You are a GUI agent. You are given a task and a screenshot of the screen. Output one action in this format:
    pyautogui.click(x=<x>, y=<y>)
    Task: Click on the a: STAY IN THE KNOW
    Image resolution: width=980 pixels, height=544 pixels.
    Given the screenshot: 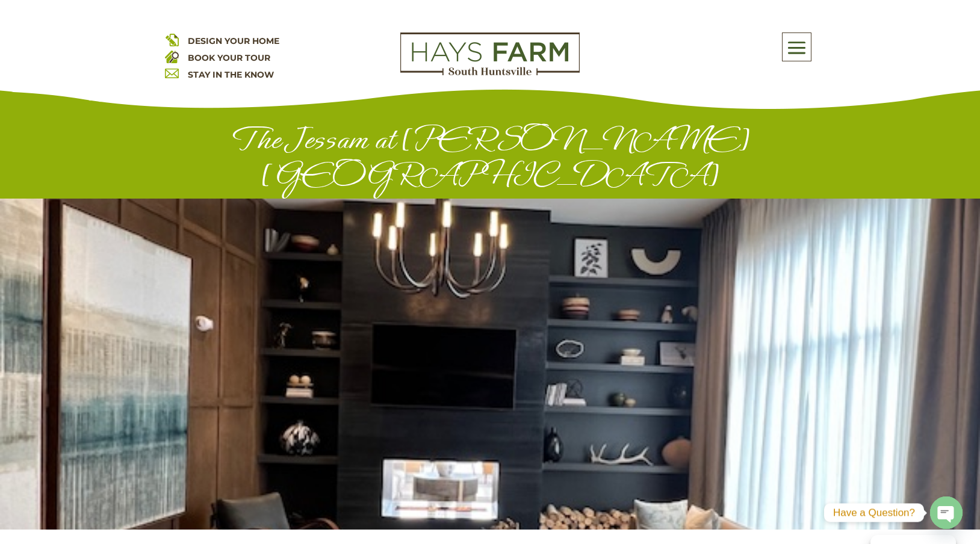 What is the action you would take?
    pyautogui.click(x=230, y=75)
    